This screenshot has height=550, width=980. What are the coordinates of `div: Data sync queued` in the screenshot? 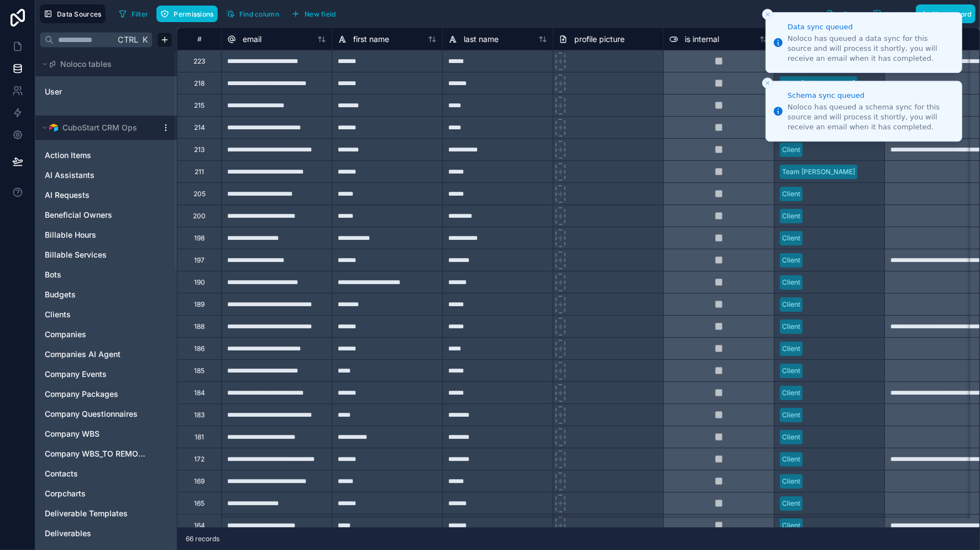 It's located at (870, 27).